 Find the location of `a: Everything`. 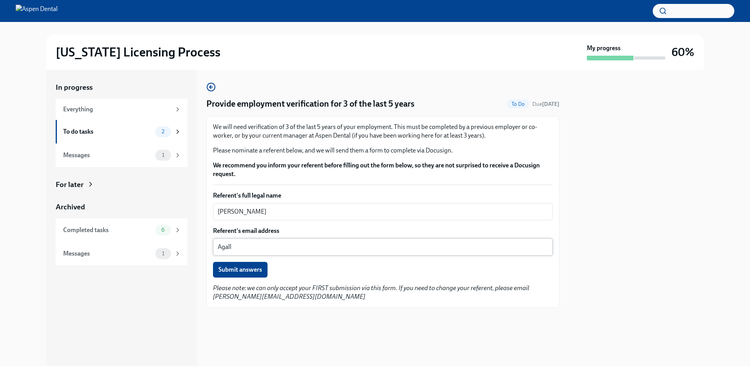

a: Everything is located at coordinates (122, 109).